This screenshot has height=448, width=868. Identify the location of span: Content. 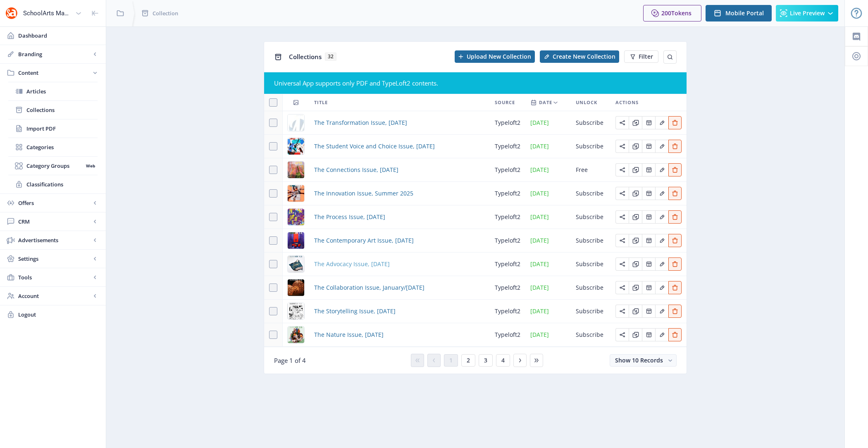
(55, 72).